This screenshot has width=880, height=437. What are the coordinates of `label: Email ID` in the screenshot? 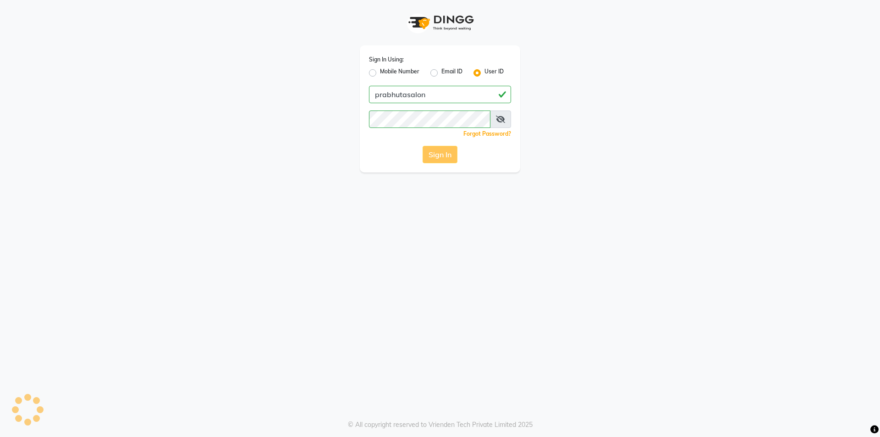 It's located at (452, 73).